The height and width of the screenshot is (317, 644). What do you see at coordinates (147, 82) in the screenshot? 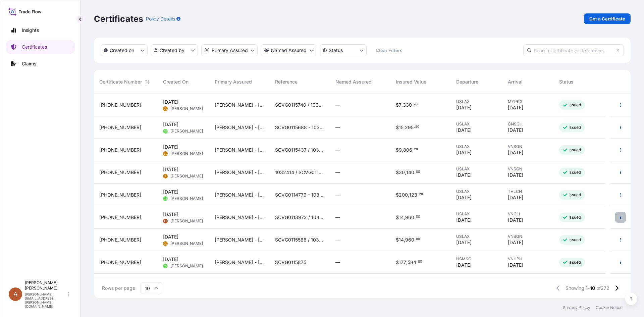
I see `button: Sort` at bounding box center [147, 82].